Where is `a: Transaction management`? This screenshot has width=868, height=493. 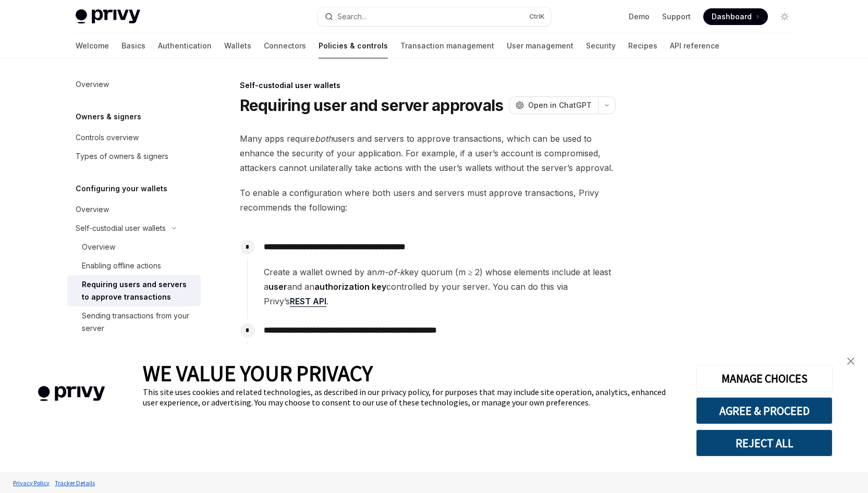
a: Transaction management is located at coordinates (448, 46).